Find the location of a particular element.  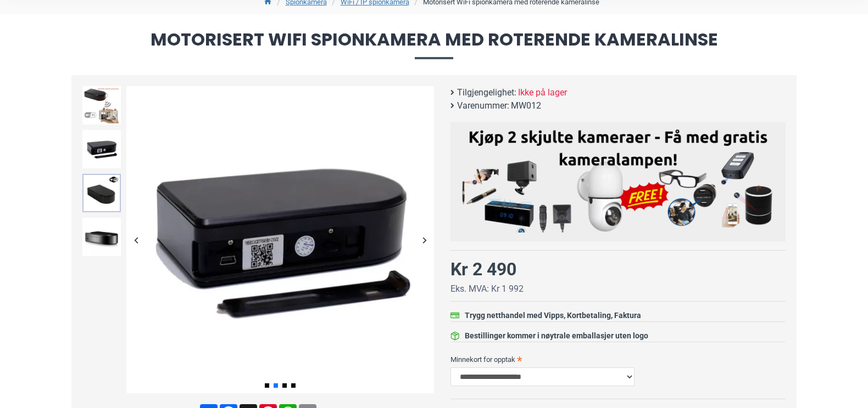

b: Varenummer: is located at coordinates (483, 106).